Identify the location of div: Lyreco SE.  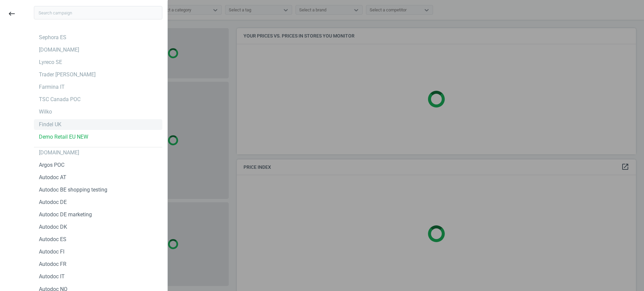
(51, 63).